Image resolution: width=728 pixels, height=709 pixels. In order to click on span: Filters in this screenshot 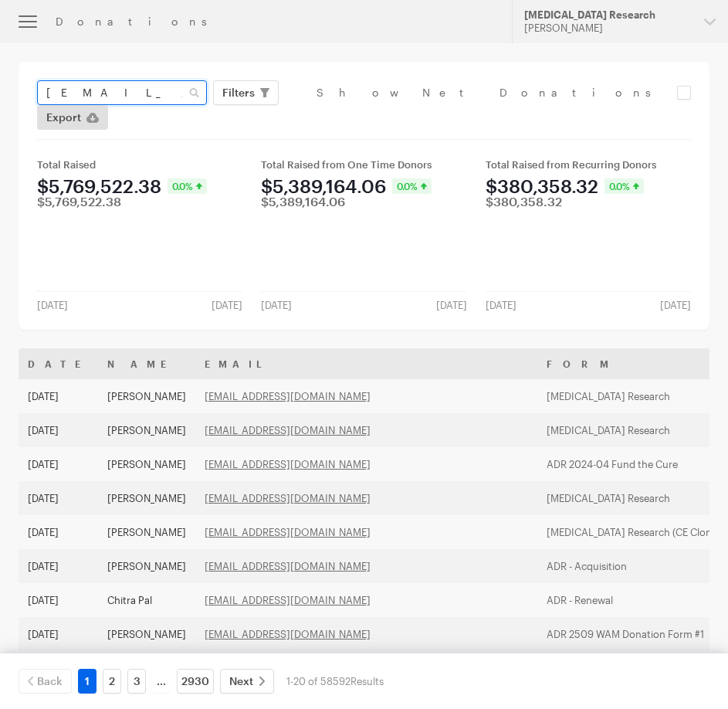, I will do `click(239, 92)`.